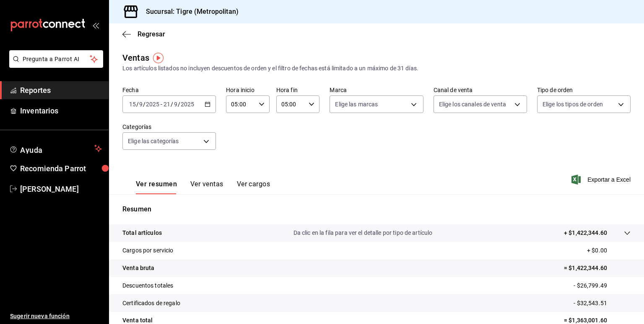 This screenshot has height=324, width=644. Describe the element at coordinates (602, 303) in the screenshot. I see `p: - $32,543.51` at that location.